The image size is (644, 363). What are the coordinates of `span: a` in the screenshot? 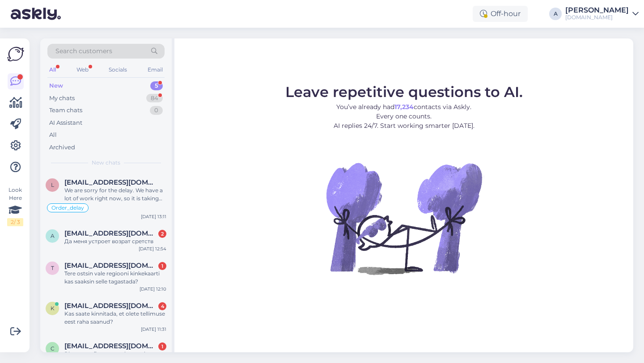 It's located at (52, 236).